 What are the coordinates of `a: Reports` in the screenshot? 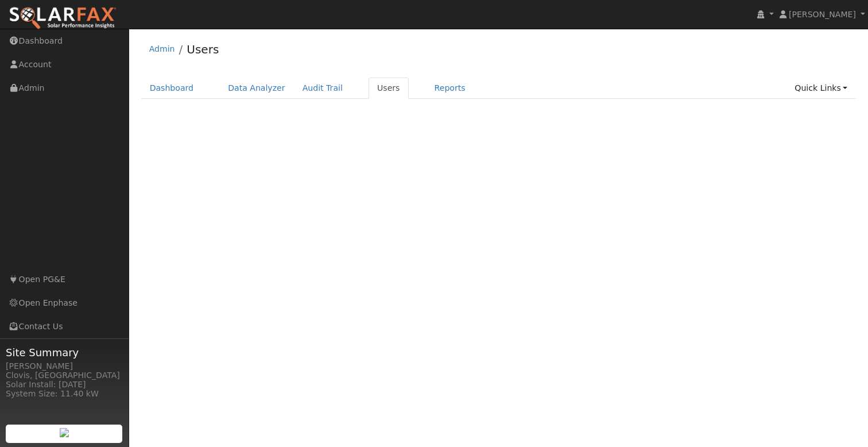 It's located at (450, 88).